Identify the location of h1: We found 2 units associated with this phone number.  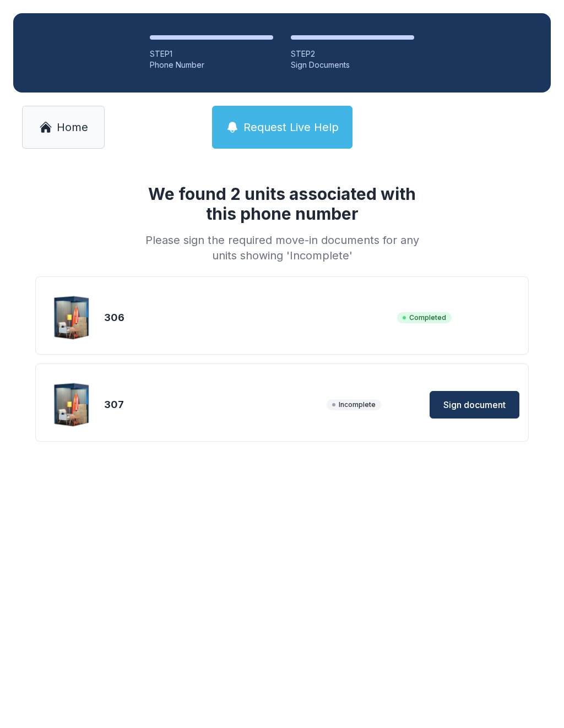
(282, 204).